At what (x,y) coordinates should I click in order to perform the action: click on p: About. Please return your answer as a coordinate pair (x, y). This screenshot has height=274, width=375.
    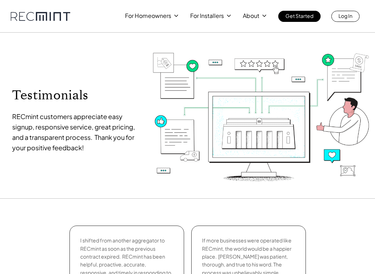
    Looking at the image, I should click on (251, 16).